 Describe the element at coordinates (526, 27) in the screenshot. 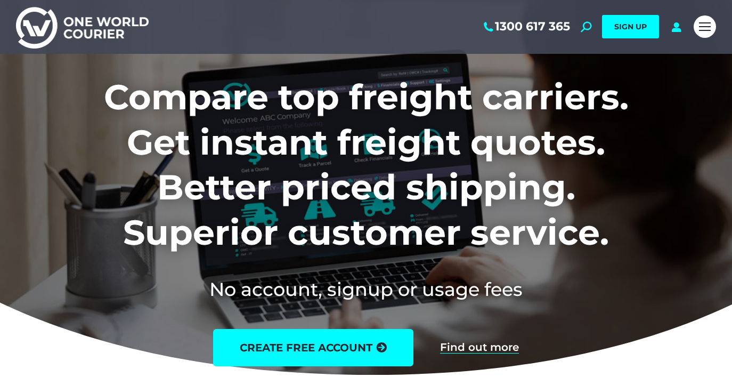

I see `a: 1300 617 365` at that location.